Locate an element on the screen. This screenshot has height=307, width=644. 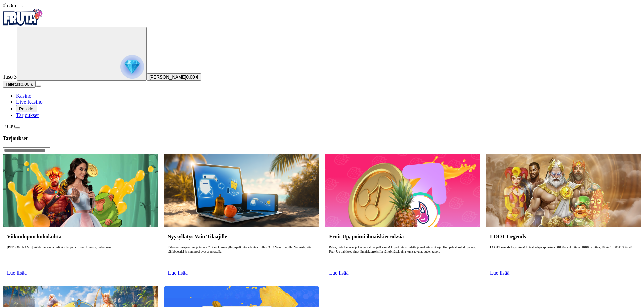
span: Kasino is located at coordinates (23, 96).